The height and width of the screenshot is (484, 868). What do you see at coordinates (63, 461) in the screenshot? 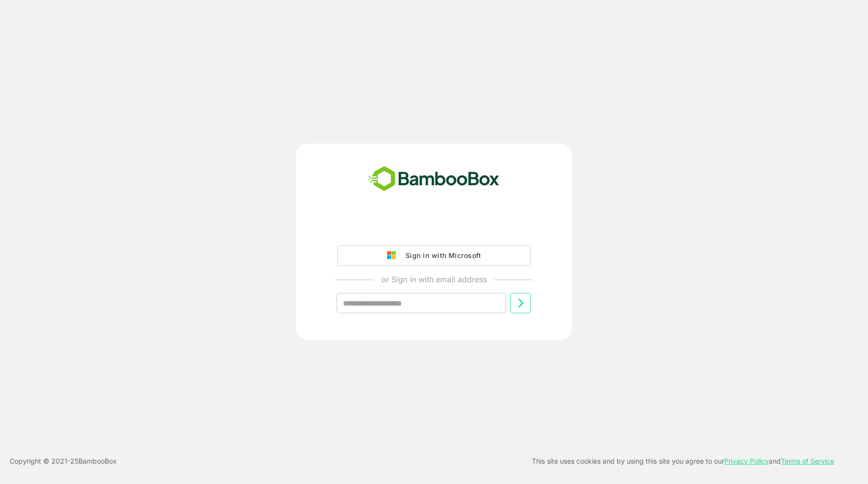
I see `p: Copyright © 2021- 25 BambooBox` at bounding box center [63, 461].